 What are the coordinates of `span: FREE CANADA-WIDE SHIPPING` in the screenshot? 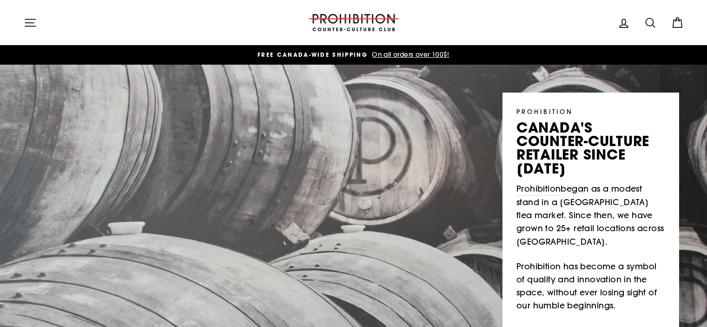 It's located at (312, 54).